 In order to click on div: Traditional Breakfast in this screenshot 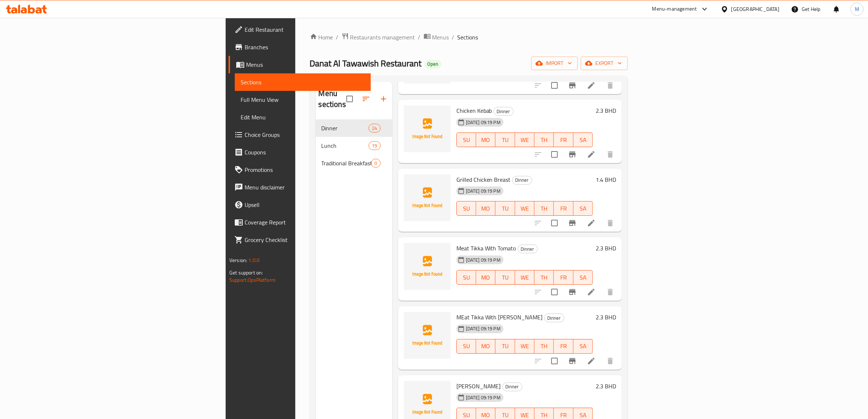, I will do `click(346, 163)`.